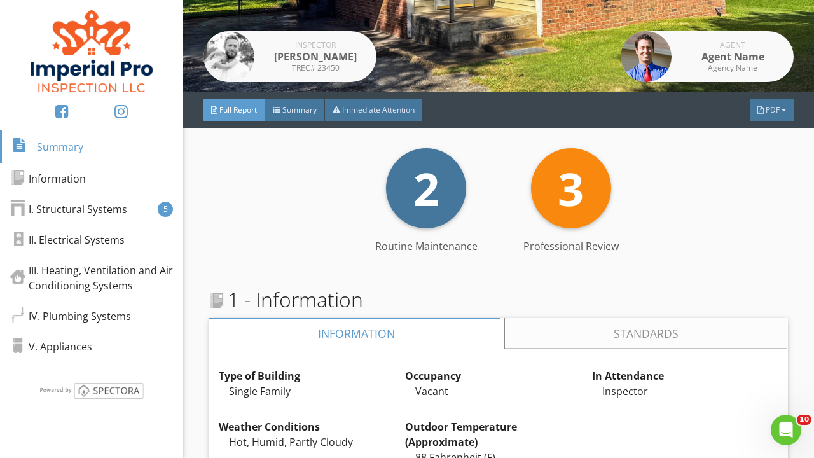  Describe the element at coordinates (312, 391) in the screenshot. I see `div: Single Family` at that location.